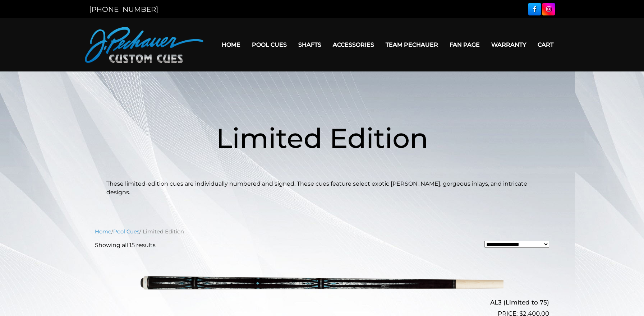 This screenshot has width=644, height=316. Describe the element at coordinates (322, 302) in the screenshot. I see `h2: AL3 (Limited to 75)` at that location.